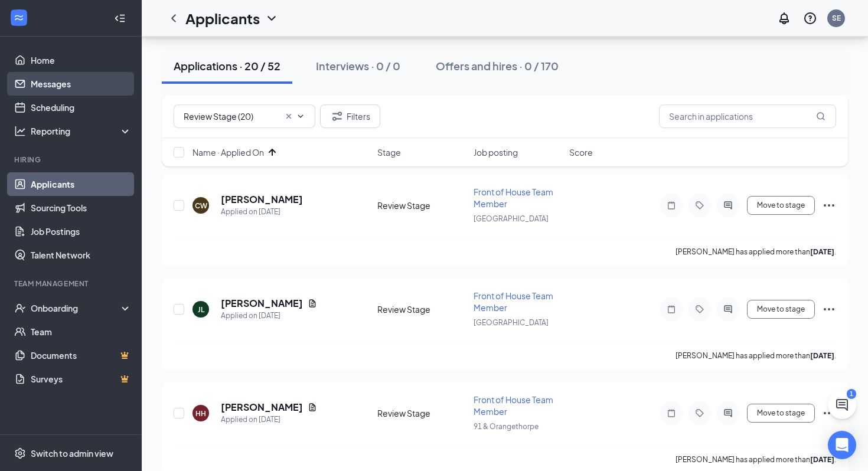  What do you see at coordinates (836, 18) in the screenshot?
I see `div: SE` at bounding box center [836, 18].